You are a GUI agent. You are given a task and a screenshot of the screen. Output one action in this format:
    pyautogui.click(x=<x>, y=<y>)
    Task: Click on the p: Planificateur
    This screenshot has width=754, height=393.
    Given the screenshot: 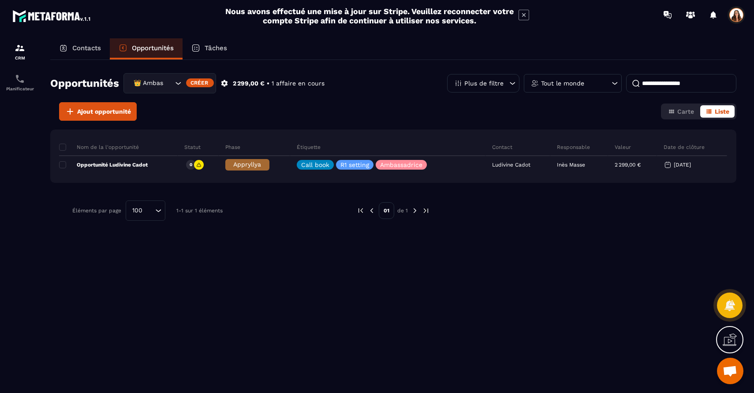 What is the action you would take?
    pyautogui.click(x=20, y=89)
    